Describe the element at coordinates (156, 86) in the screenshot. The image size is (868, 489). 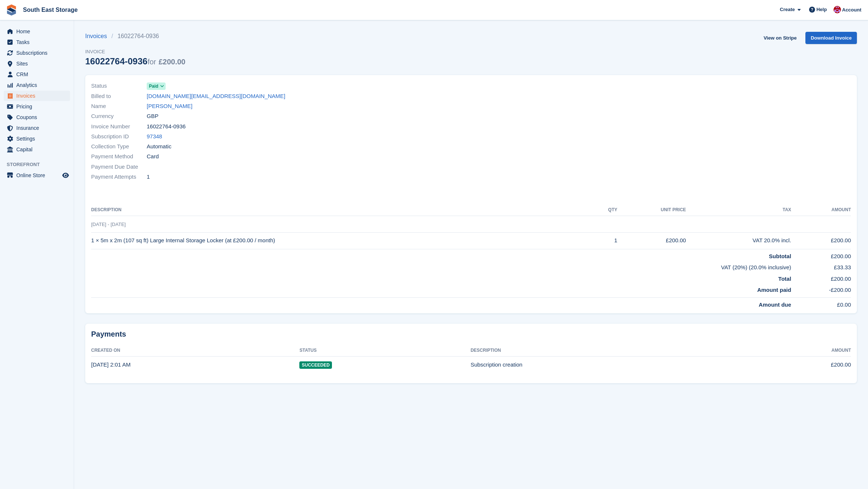
I see `a: Paid` at that location.